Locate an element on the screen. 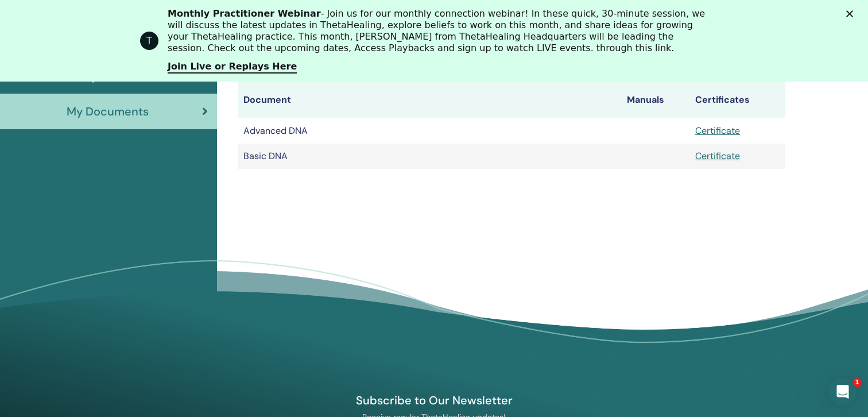  b: Monthly Practitioner Webinar is located at coordinates (244, 13).